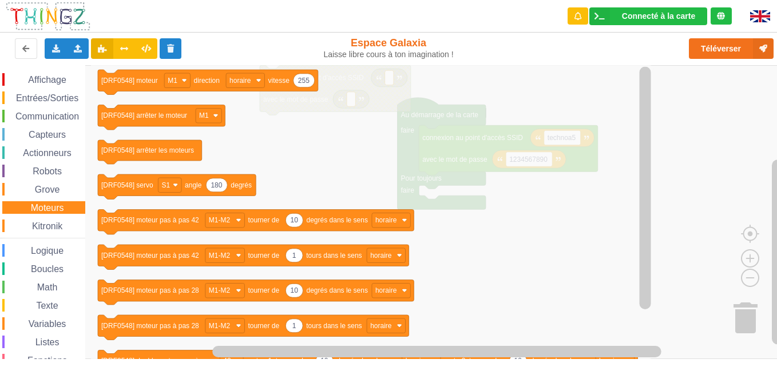  What do you see at coordinates (47, 134) in the screenshot?
I see `span: Capteurs` at bounding box center [47, 134].